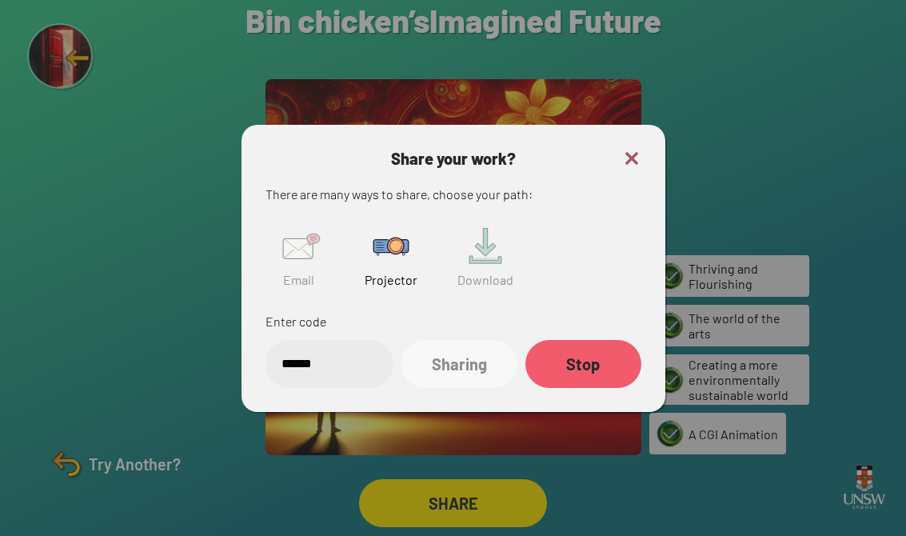 The height and width of the screenshot is (536, 906). What do you see at coordinates (453, 194) in the screenshot?
I see `p: There are many ways to share, choose your path:` at bounding box center [453, 194].